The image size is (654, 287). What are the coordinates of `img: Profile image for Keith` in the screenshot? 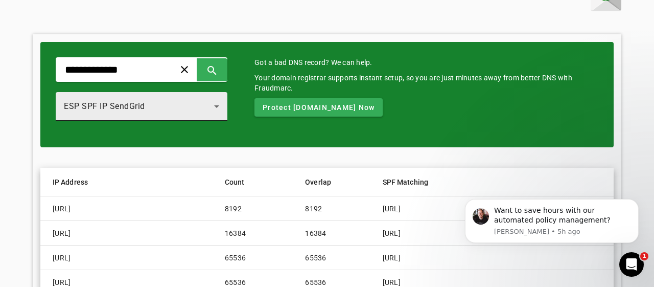 It's located at (31, 33).